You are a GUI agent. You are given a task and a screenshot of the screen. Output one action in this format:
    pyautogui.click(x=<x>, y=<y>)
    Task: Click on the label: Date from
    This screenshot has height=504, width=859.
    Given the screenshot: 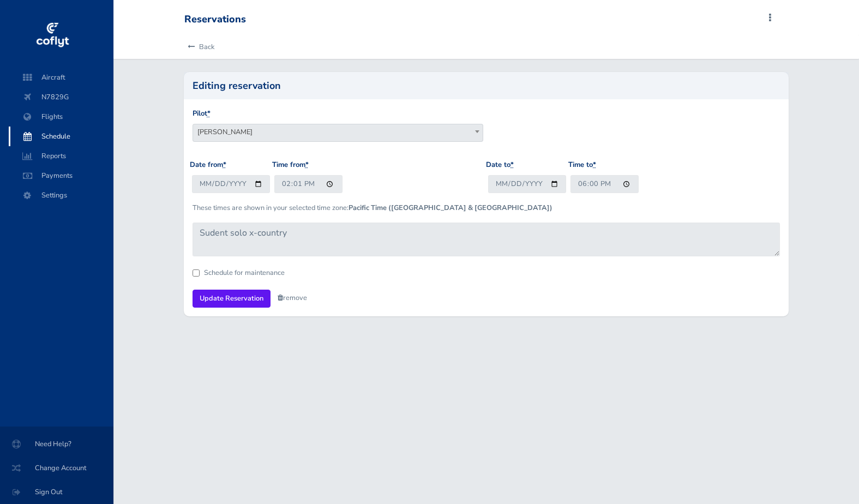 What is the action you would take?
    pyautogui.click(x=208, y=165)
    